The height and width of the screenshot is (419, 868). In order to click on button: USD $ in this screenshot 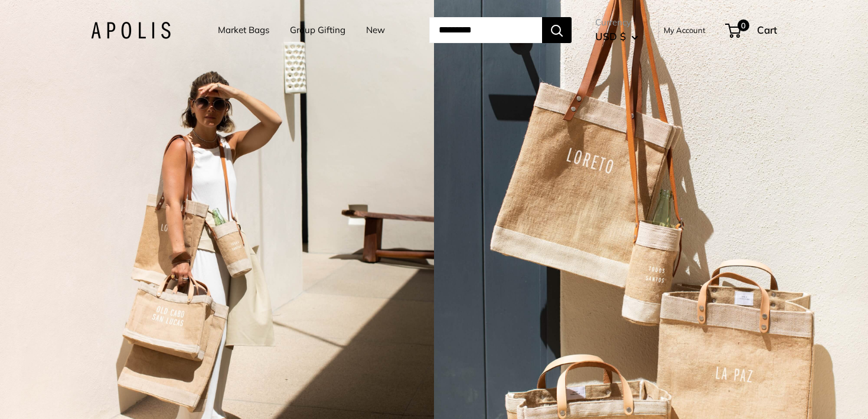, I will do `click(617, 37)`.